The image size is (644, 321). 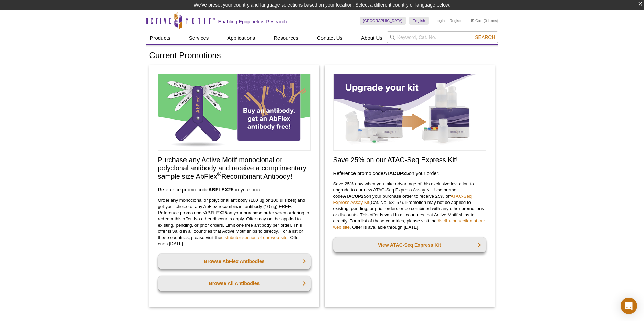 I want to click on a: Browse All Antibodies, so click(x=234, y=283).